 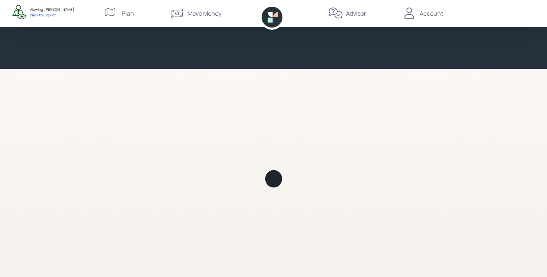 What do you see at coordinates (52, 15) in the screenshot?
I see `div: Back to Copilot` at bounding box center [52, 15].